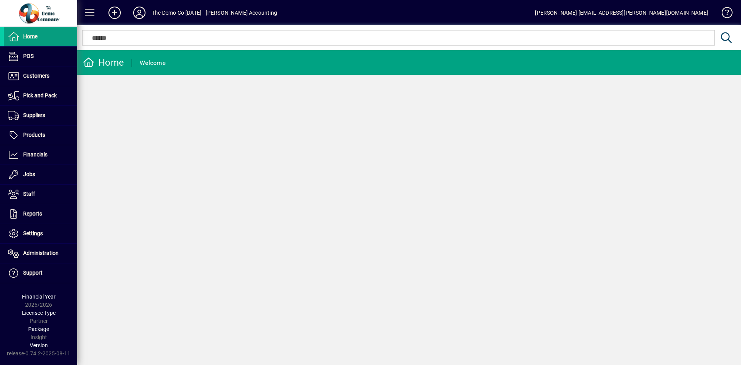  I want to click on a: Jobs, so click(41, 174).